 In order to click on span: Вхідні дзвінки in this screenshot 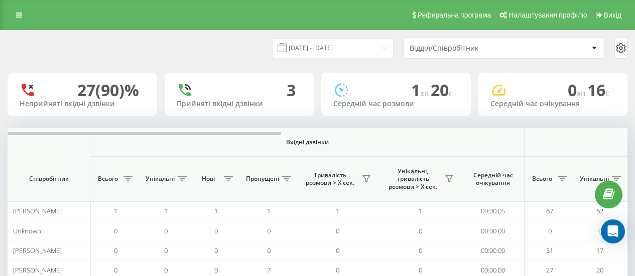, I will do `click(307, 142)`.